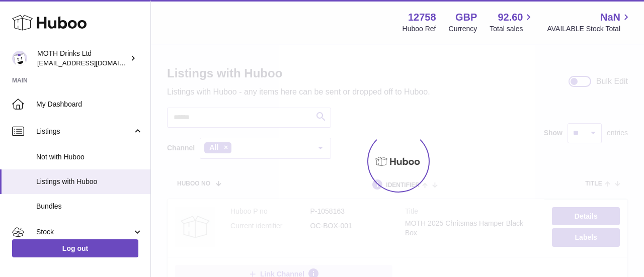 This screenshot has width=644, height=277. What do you see at coordinates (90, 182) in the screenshot?
I see `span: Listings with Huboo` at bounding box center [90, 182].